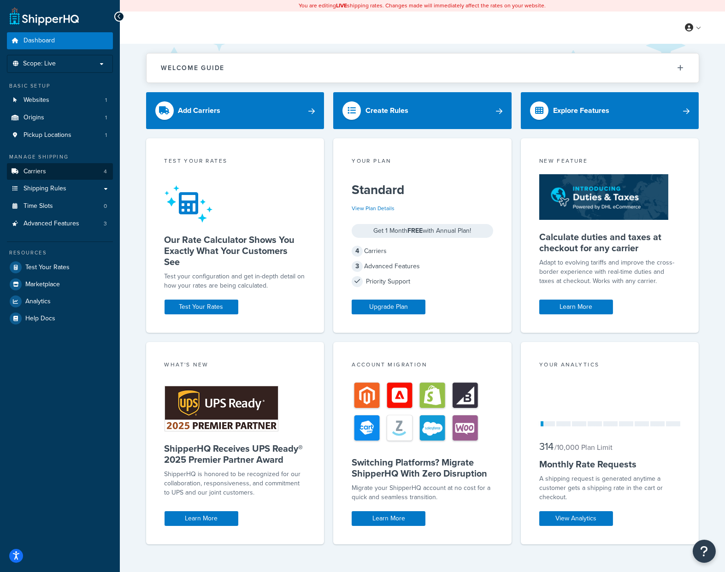  Describe the element at coordinates (48, 267) in the screenshot. I see `span: Test Your Rates` at that location.